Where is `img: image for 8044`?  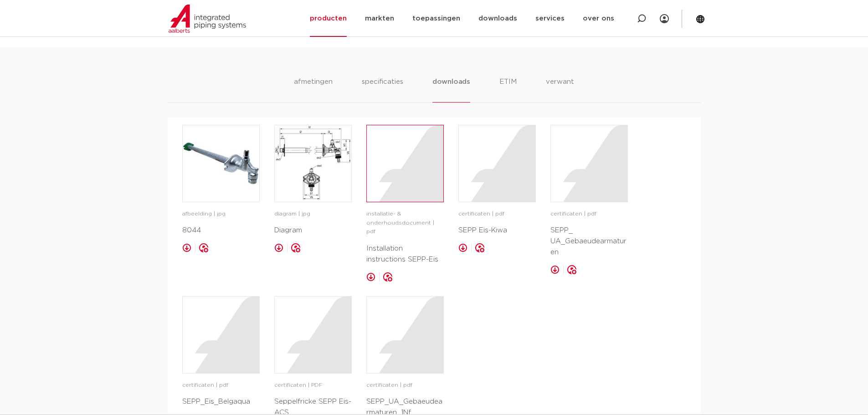
img: image for 8044 is located at coordinates (221, 164).